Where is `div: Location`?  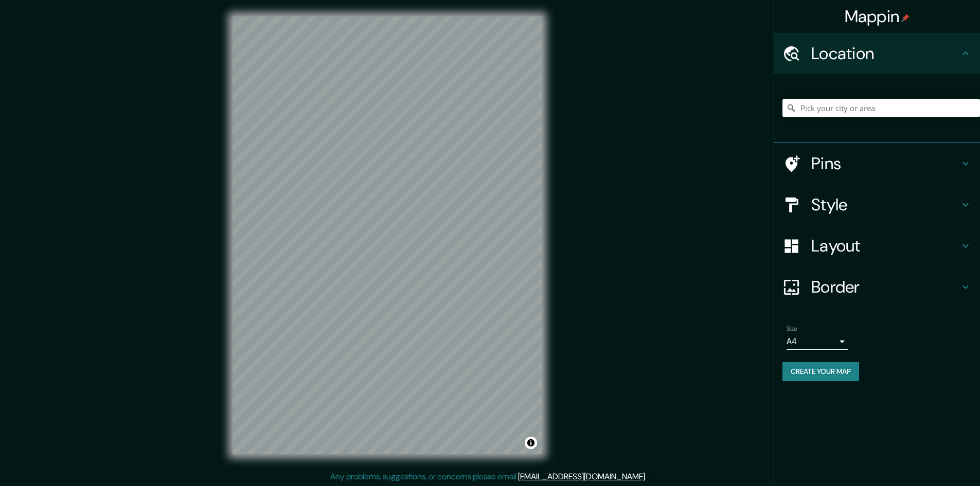 div: Location is located at coordinates (877, 53).